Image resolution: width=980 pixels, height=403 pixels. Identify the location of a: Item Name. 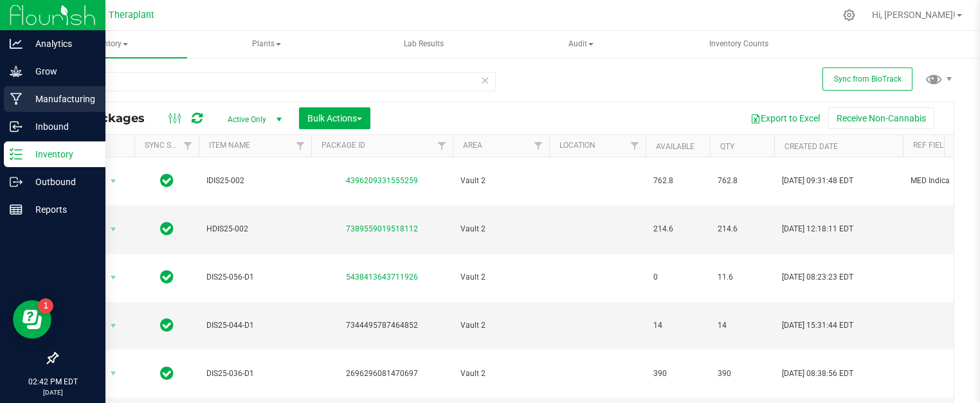
(230, 145).